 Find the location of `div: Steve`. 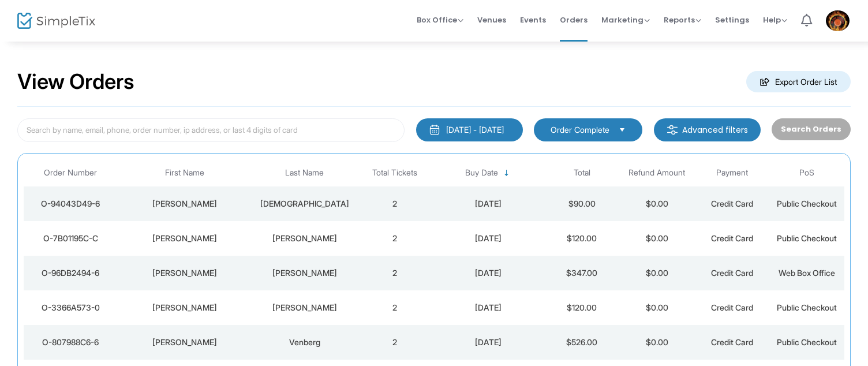

div: Steve is located at coordinates (184, 273).